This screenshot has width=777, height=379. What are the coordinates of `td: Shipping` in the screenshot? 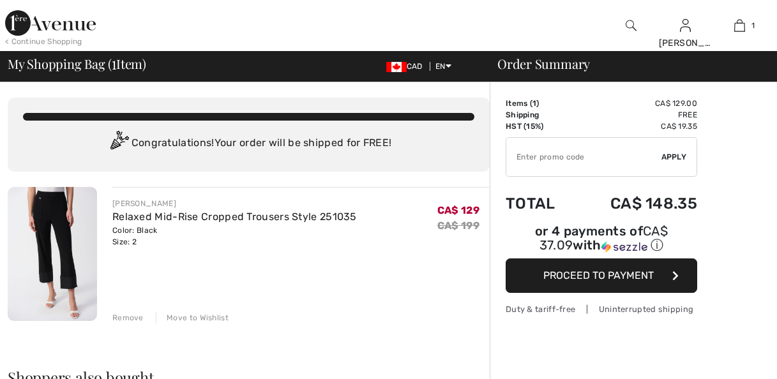 It's located at (540, 115).